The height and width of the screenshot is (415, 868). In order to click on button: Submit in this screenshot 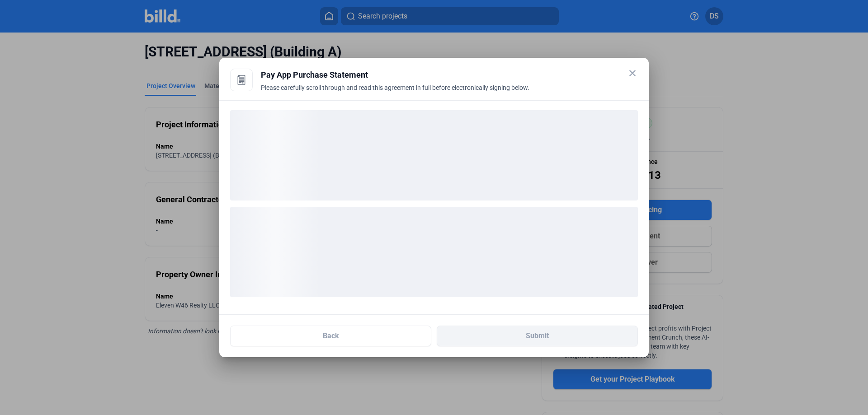, I will do `click(537, 336)`.